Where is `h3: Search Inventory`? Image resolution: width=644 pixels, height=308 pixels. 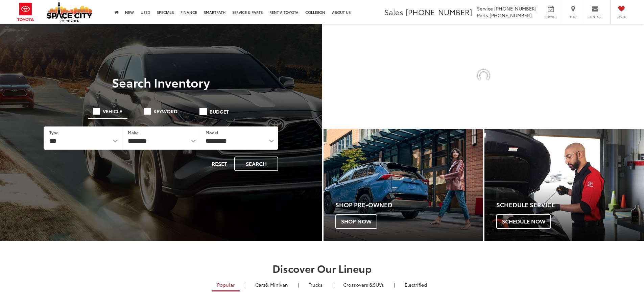 h3: Search Inventory is located at coordinates (161, 82).